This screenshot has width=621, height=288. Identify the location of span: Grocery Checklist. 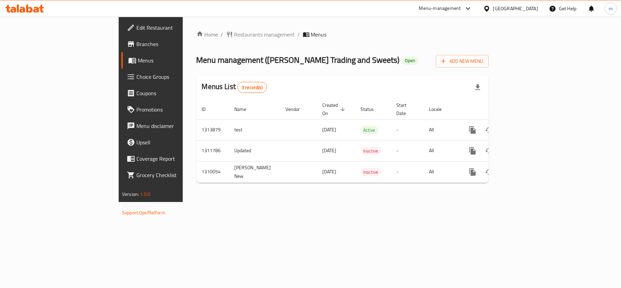
(177, 175).